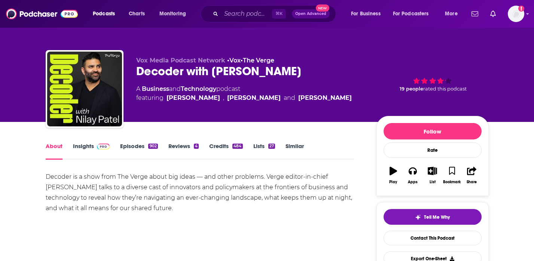 The height and width of the screenshot is (261, 534). Describe the element at coordinates (199, 89) in the screenshot. I see `a: Technology` at that location.